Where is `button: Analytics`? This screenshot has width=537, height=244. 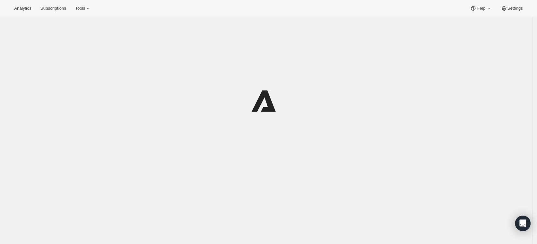
button: Analytics is located at coordinates (23, 8).